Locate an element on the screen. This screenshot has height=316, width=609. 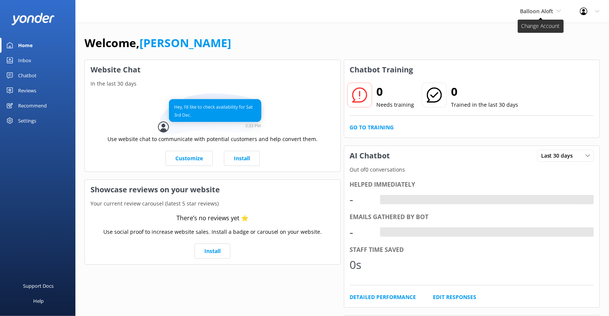
div: There’s no reviews yet ⭐ is located at coordinates (212, 218).